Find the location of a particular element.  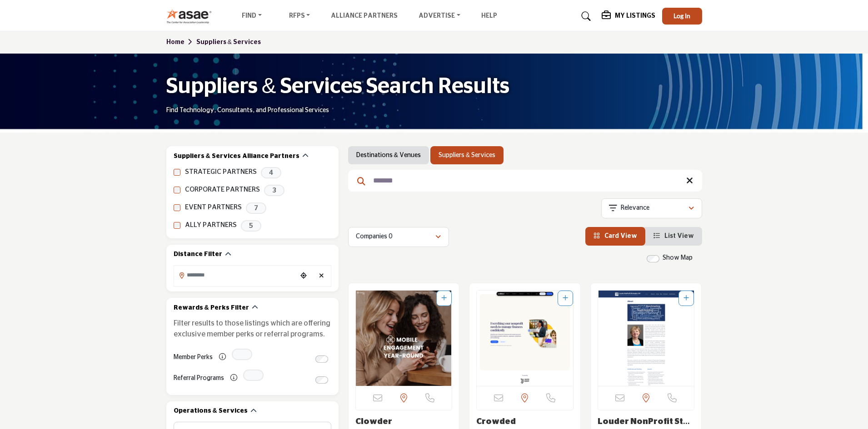

img: Louder NonProfit Strategies, LLC is located at coordinates (646, 339).